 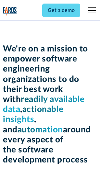 I want to click on div: menu, so click(x=90, y=10).